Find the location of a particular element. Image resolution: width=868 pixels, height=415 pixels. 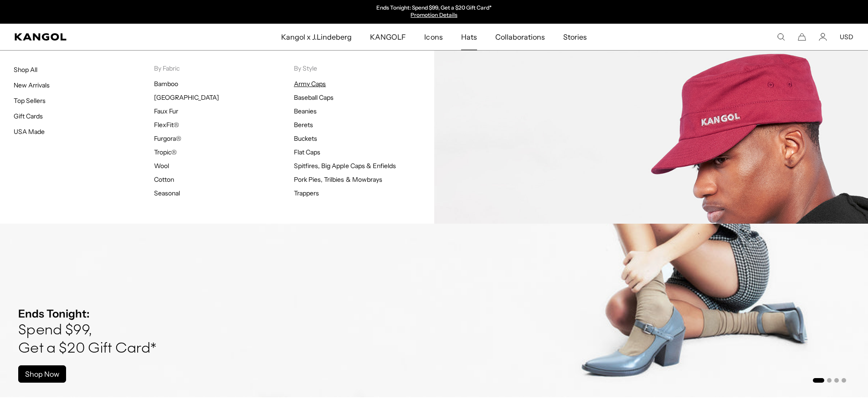

button: Go to slide 1 is located at coordinates (819, 380).